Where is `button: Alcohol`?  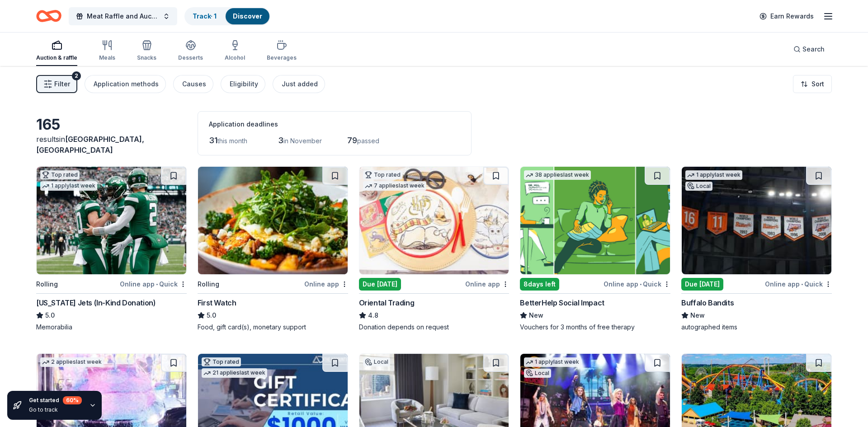 button: Alcohol is located at coordinates (234, 51).